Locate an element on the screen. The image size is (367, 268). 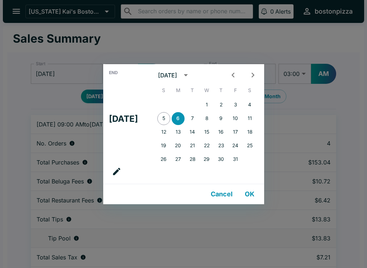
button: Previous month is located at coordinates (233, 75).